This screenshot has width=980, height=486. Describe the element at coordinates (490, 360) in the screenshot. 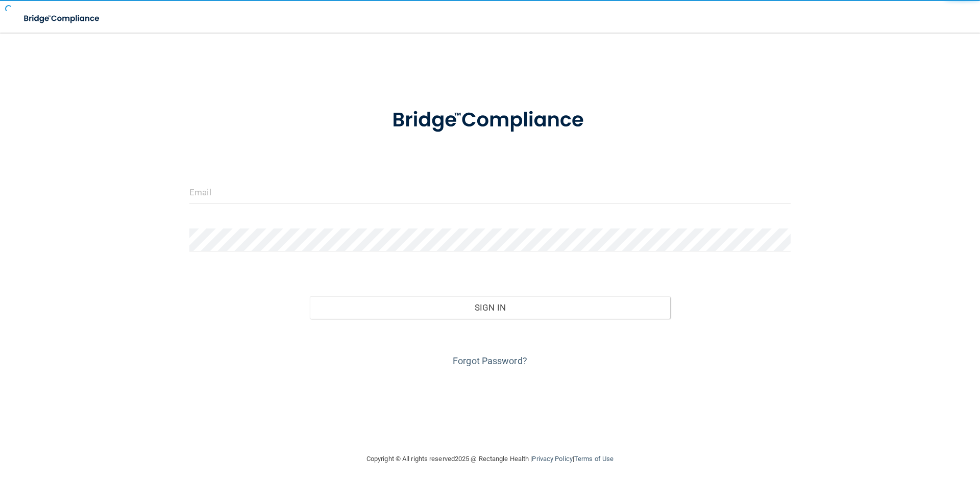

I see `a: Forgot Password?` at that location.